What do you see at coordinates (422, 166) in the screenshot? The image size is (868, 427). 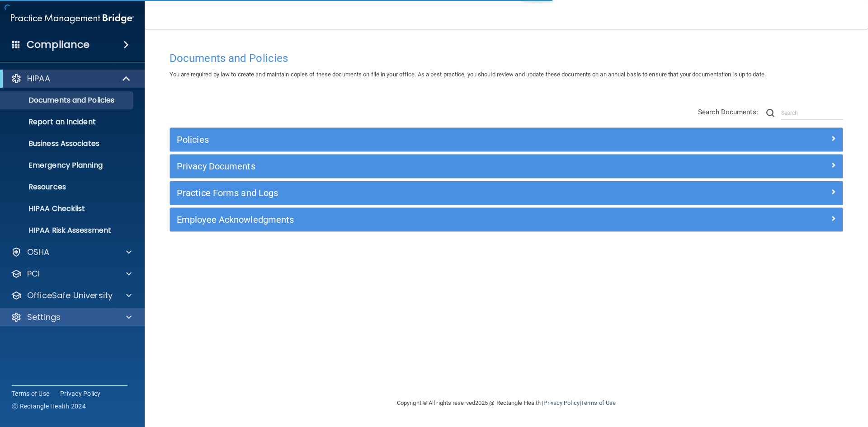 I see `h5: Privacy Documents` at bounding box center [422, 166].